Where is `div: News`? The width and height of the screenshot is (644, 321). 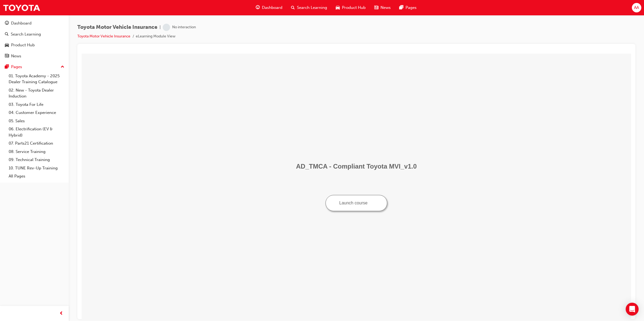 div: News is located at coordinates (16, 56).